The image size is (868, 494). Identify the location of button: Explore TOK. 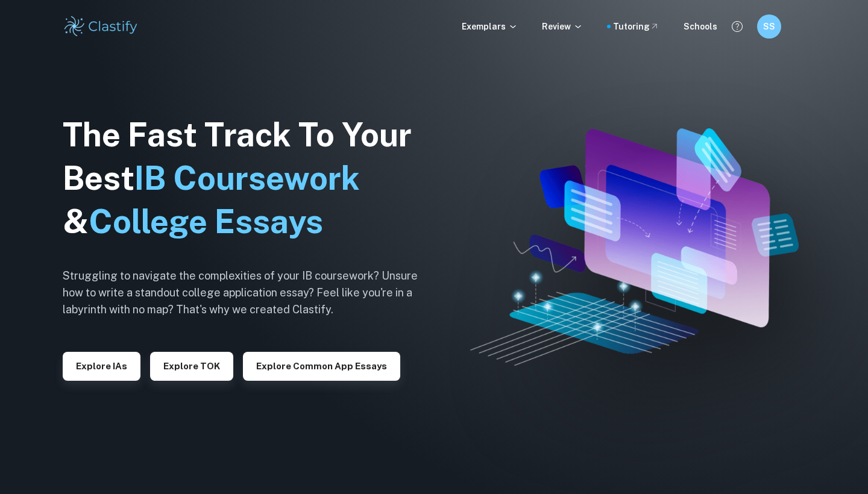
(192, 367).